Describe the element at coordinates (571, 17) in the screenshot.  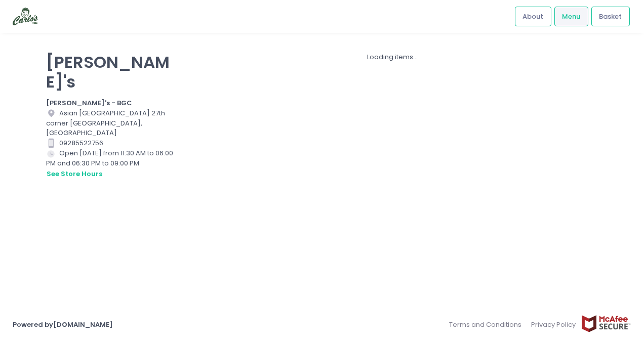
I see `a: Menu` at that location.